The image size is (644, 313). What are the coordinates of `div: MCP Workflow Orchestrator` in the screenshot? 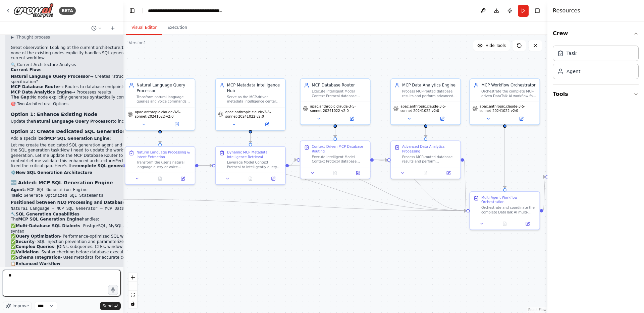 It's located at (508, 85).